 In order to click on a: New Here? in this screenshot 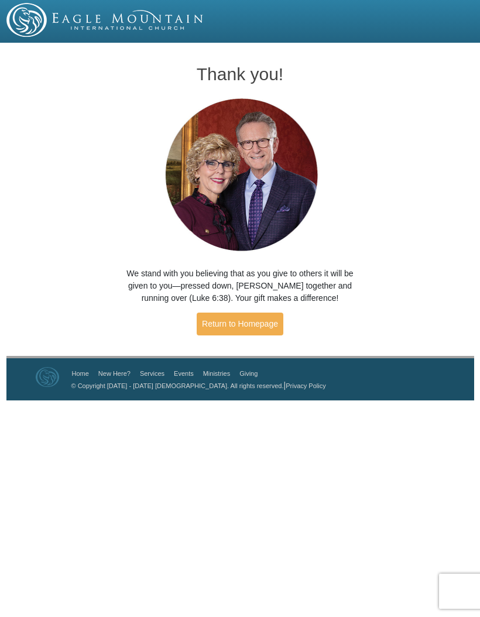, I will do `click(114, 373)`.